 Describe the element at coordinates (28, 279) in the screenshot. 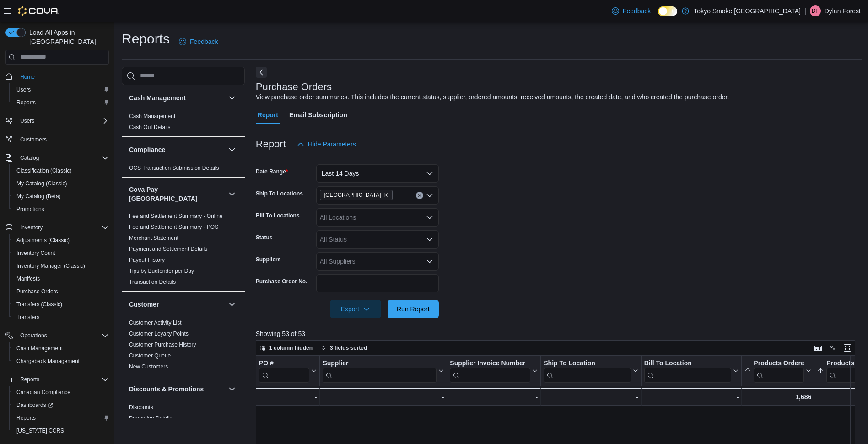

I see `a: Manifests` at that location.